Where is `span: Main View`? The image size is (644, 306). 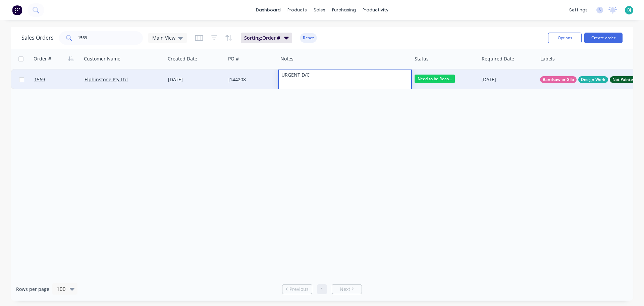
span: Main View is located at coordinates (164, 38).